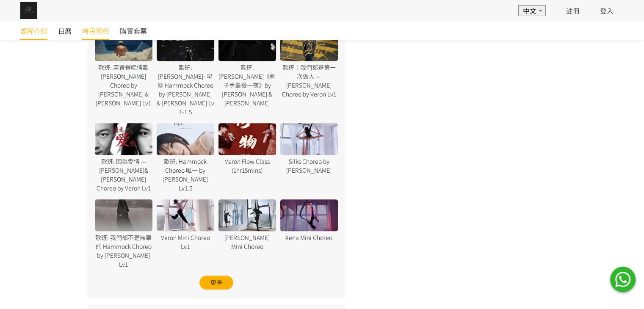 Image resolution: width=644 pixels, height=309 pixels. What do you see at coordinates (96, 31) in the screenshot?
I see `span: 時段預約` at bounding box center [96, 31].